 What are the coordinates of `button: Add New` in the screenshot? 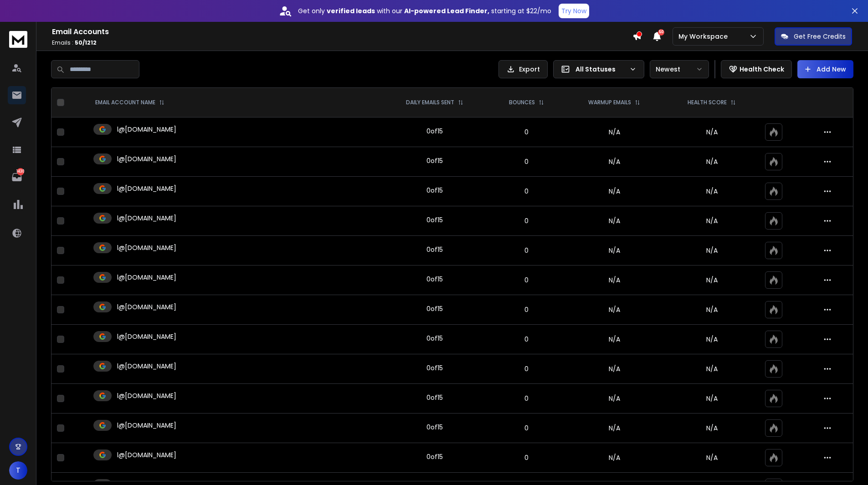 It's located at (825, 69).